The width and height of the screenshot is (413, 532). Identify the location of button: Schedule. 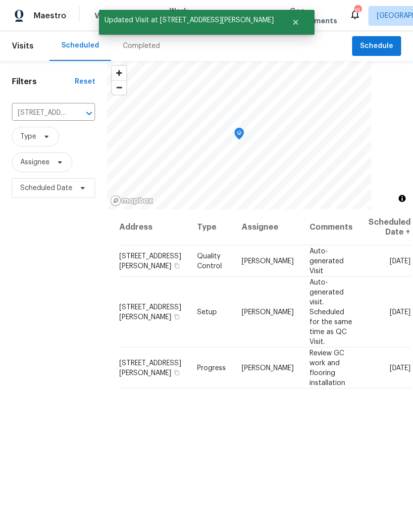
(376, 46).